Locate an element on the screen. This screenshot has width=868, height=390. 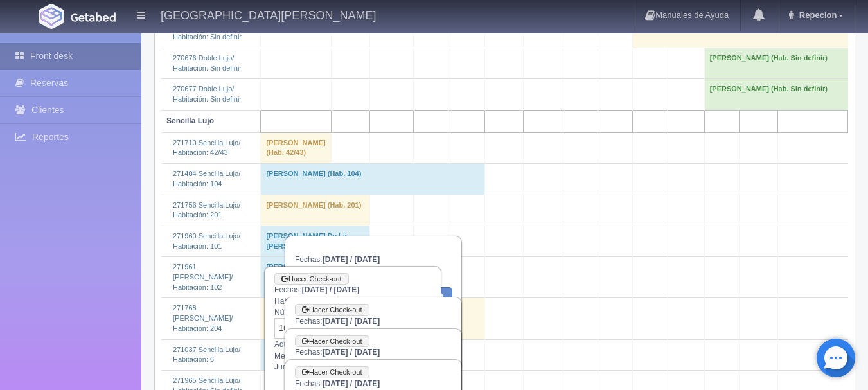
a: 271710 Sencilla Lujo/Habitación: 42/43 is located at coordinates (206, 147).